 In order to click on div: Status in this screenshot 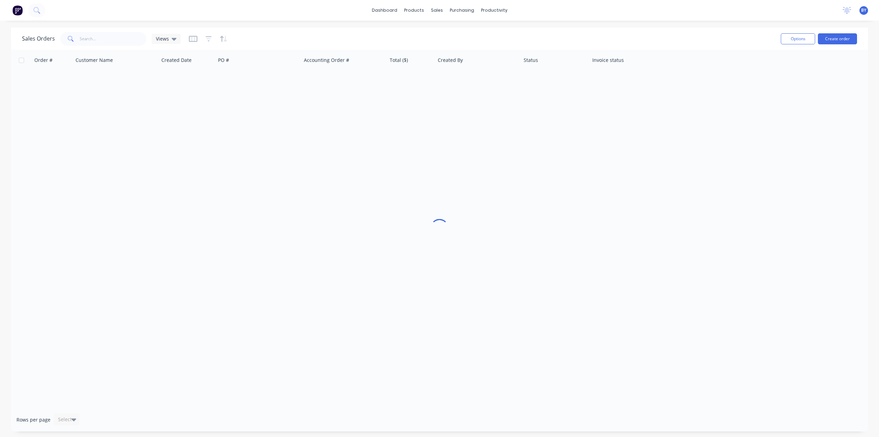, I will do `click(531, 60)`.